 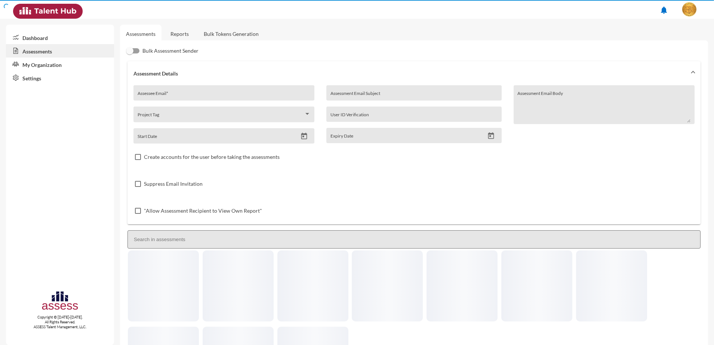 What do you see at coordinates (203, 211) in the screenshot?
I see `span: "Allow Assessment Recipient to View Own Report"` at bounding box center [203, 211].